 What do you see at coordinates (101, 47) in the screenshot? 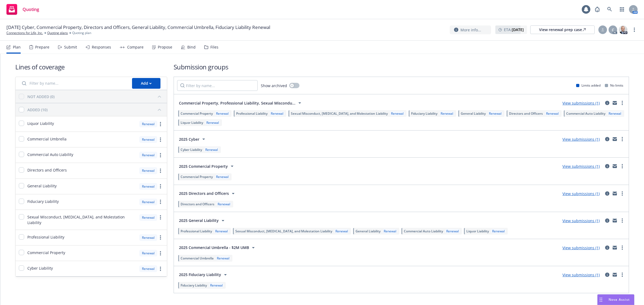
I see `div: Responses` at bounding box center [101, 47].